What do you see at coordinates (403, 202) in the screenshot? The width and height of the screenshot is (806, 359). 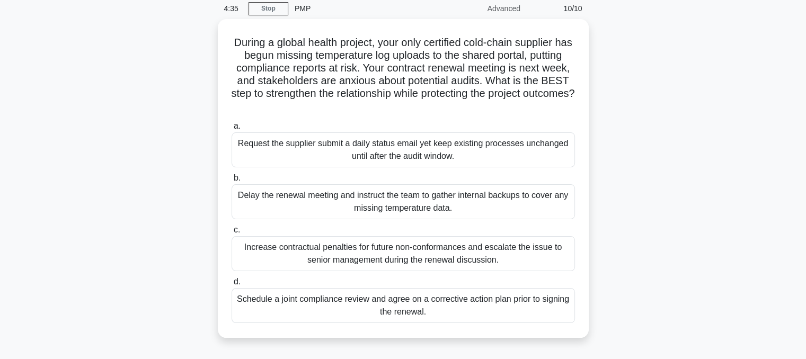 I see `div: Delay the renewal meeting and instruct the team to gather internal backups to cover any missing t...` at bounding box center [403, 202].